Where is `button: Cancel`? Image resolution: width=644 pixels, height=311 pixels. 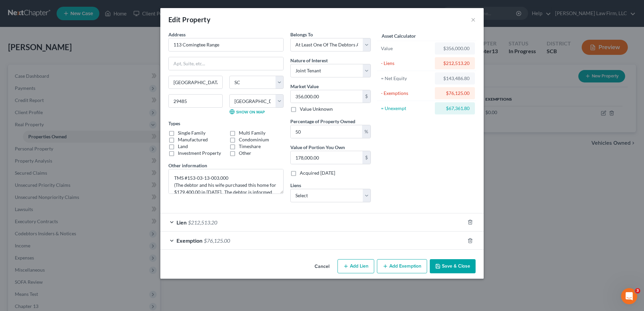
button: Cancel is located at coordinates (322, 266).